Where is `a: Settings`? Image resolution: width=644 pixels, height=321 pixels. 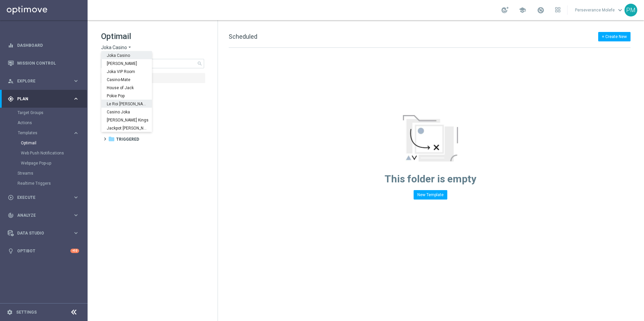 a: Settings is located at coordinates (26, 312).